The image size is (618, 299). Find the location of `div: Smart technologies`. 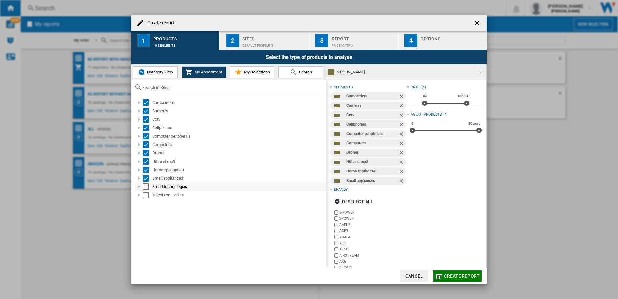

div: Smart technologies is located at coordinates (239, 187).